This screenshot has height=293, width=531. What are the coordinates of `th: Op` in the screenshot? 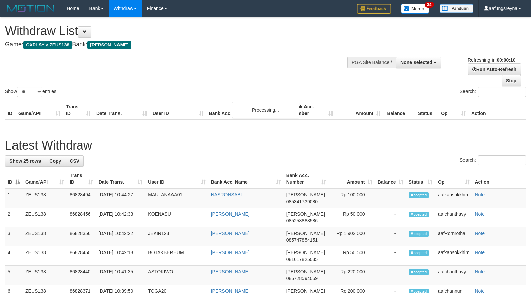 It's located at (453, 110).